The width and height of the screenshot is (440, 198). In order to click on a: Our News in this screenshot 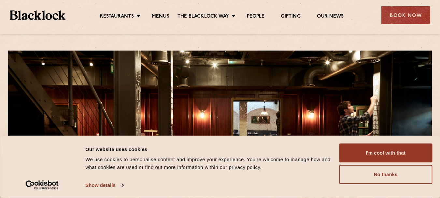, I will do `click(330, 17)`.